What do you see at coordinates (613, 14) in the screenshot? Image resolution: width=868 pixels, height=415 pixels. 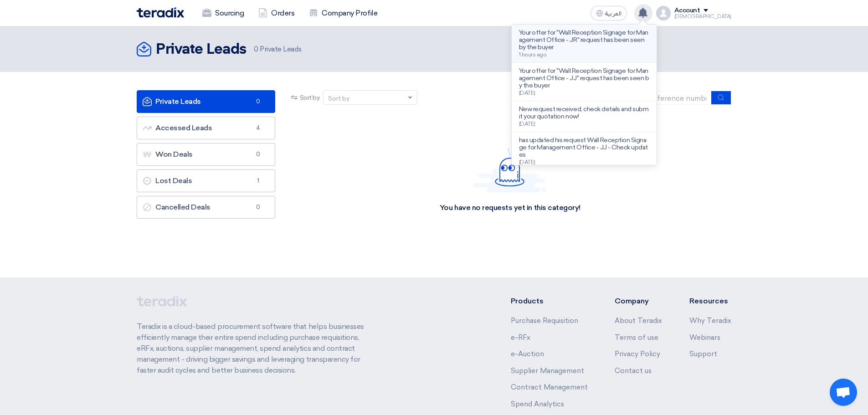 I see `span: العربية` at bounding box center [613, 14].